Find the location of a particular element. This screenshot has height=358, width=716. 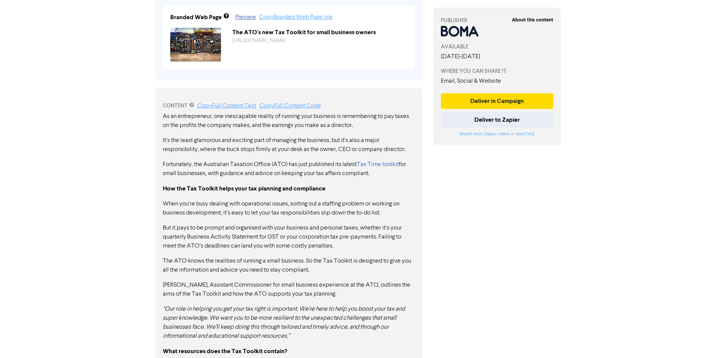

div: PUBLISHER is located at coordinates (497, 20).